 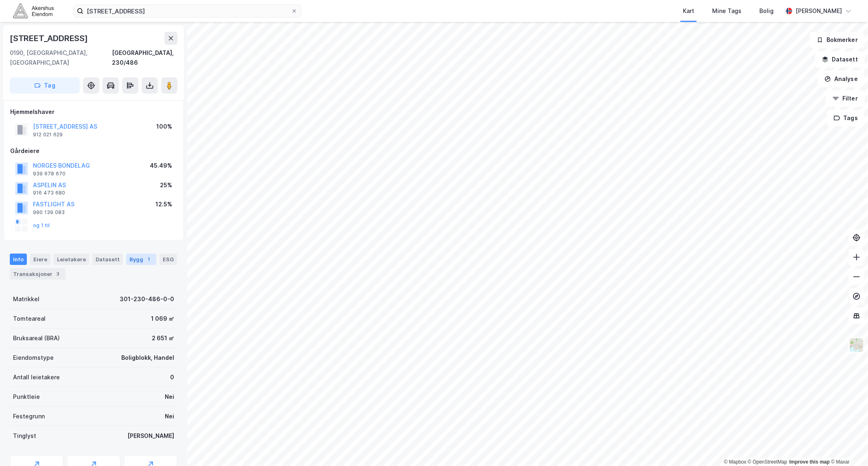 I want to click on a: Mapbox, so click(x=735, y=462).